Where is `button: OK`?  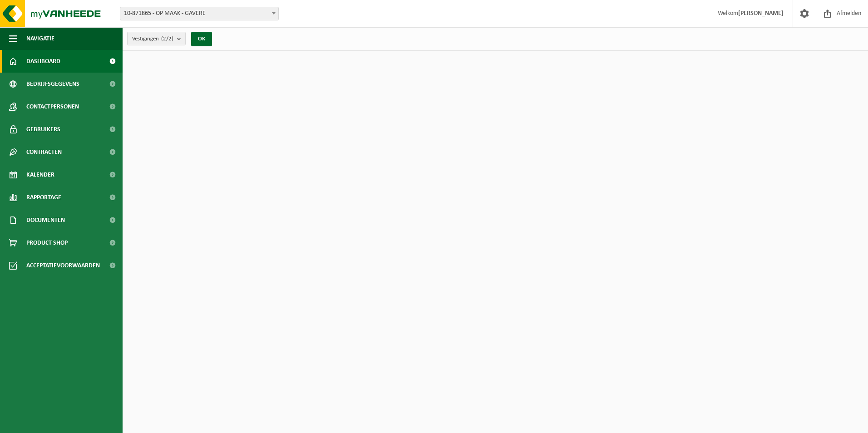
button: OK is located at coordinates (202, 39).